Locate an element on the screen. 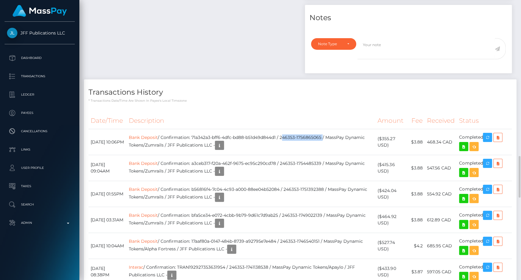 This screenshot has width=521, height=280. a: Cancellations is located at coordinates (40, 131).